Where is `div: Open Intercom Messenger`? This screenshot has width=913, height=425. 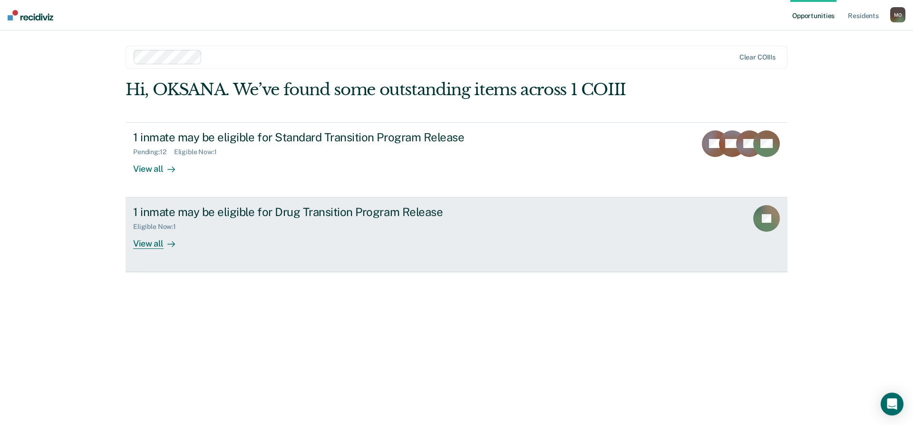 div: Open Intercom Messenger is located at coordinates (892, 404).